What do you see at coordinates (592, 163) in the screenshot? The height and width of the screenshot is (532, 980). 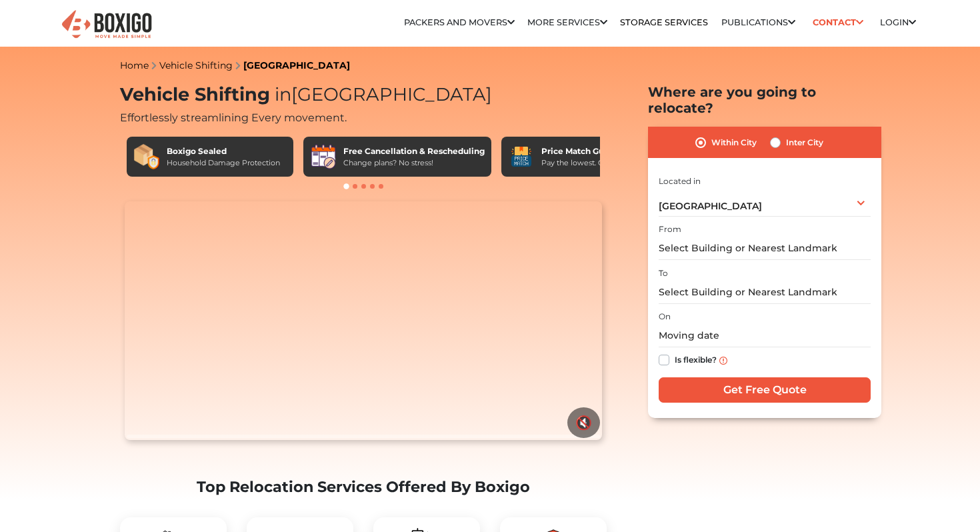 I see `div: Pay the lowest. Guaranteed!` at bounding box center [592, 163].